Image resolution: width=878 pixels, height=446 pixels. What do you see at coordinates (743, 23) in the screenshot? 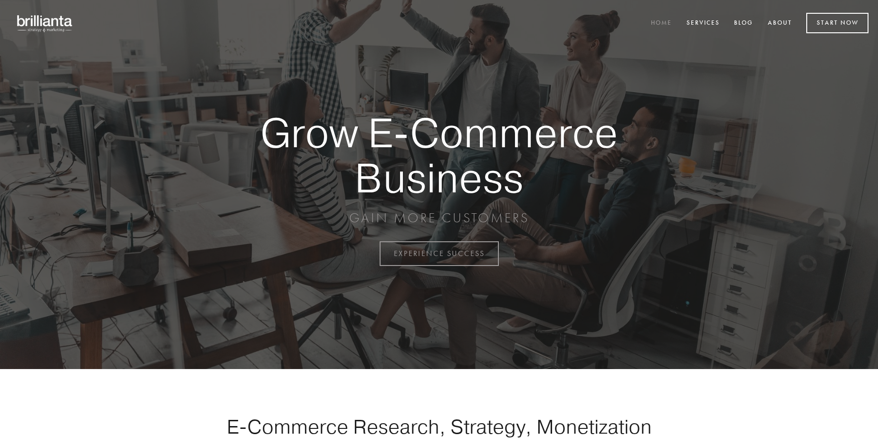
I see `a: Blog` at bounding box center [743, 23].